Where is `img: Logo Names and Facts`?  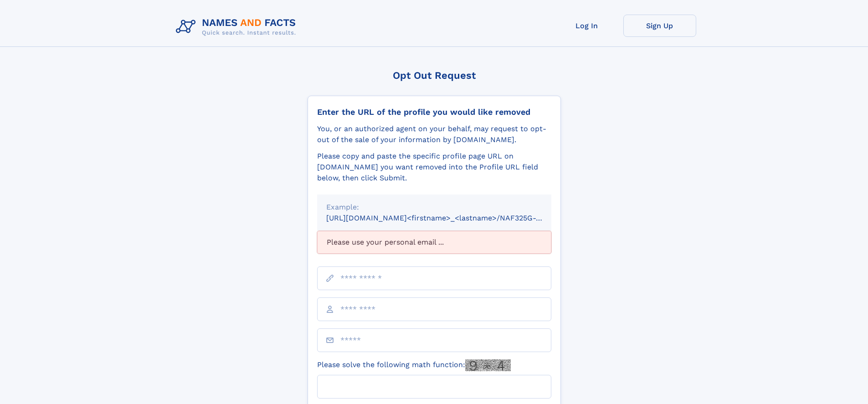
img: Logo Names and Facts is located at coordinates (238, 27).